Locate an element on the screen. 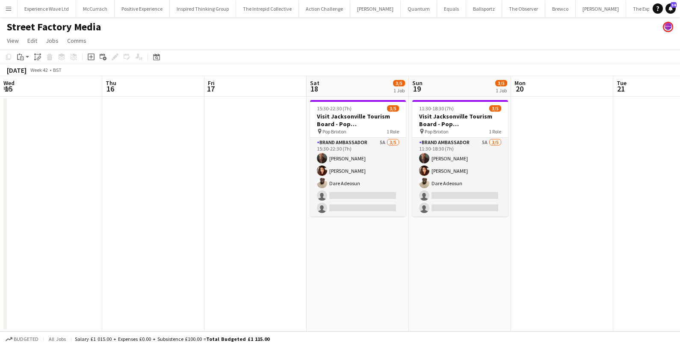 This screenshot has height=346, width=680. span: 11:30-18:30 (7h) is located at coordinates (437, 108).